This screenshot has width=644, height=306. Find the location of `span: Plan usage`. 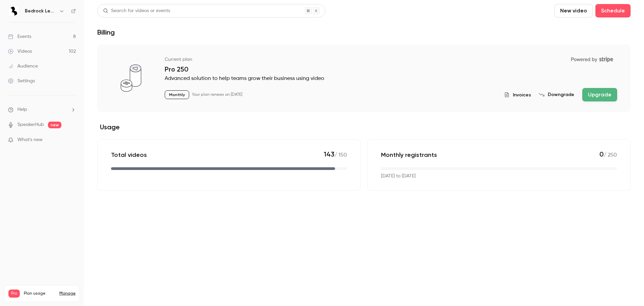

span: Plan usage is located at coordinates (40, 294).